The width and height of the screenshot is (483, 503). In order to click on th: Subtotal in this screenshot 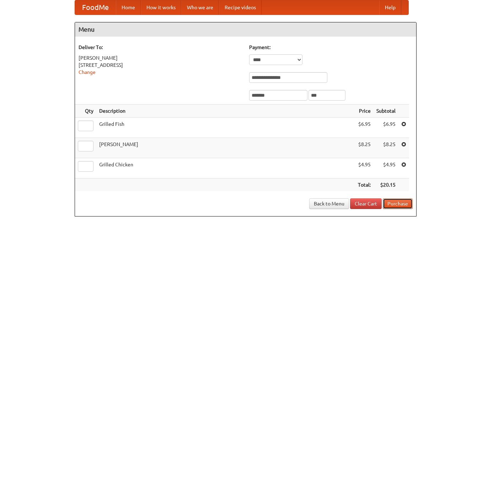, I will do `click(386, 111)`.